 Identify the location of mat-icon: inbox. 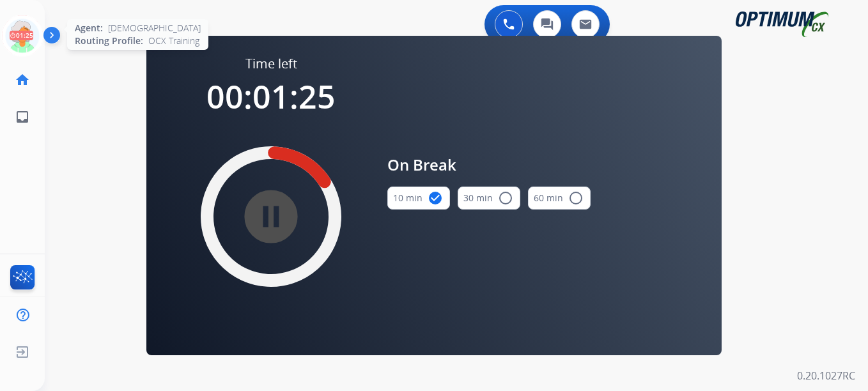
(22, 117).